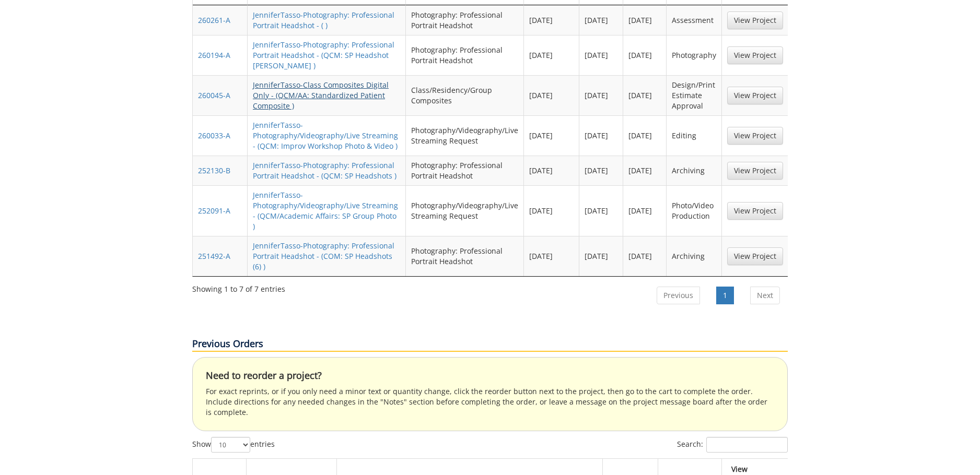  What do you see at coordinates (214, 95) in the screenshot?
I see `a: 260045-A` at bounding box center [214, 95].